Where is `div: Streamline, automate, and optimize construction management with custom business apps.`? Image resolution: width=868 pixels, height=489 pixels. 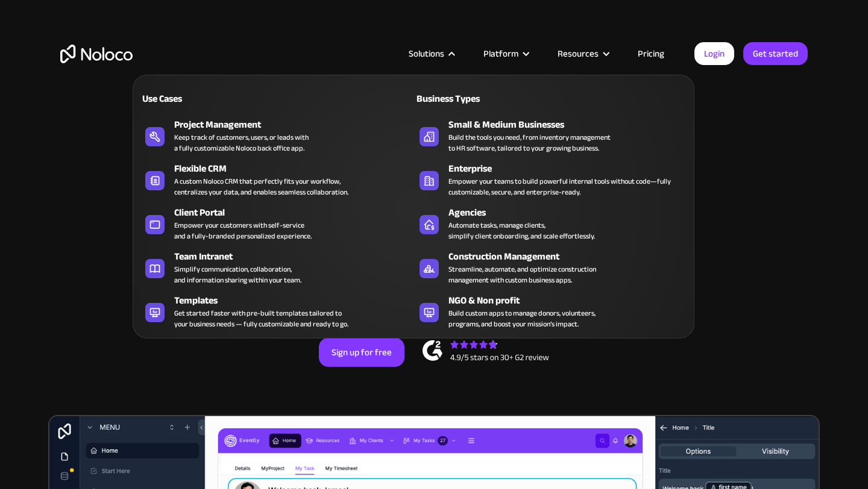
div: Streamline, automate, and optimize construction management with custom business apps. is located at coordinates (522, 274).